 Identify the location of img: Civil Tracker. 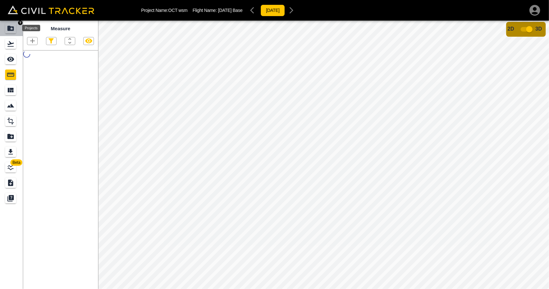
(51, 10).